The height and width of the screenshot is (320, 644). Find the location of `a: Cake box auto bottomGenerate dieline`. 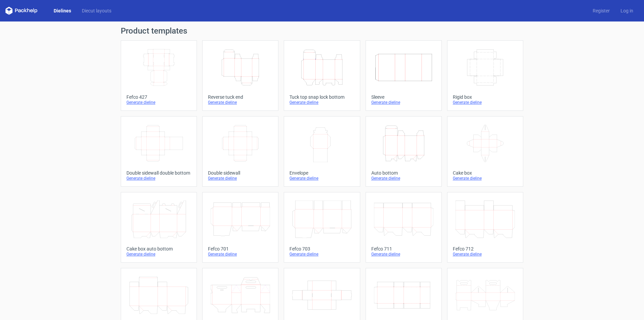

a: Cake box auto bottomGenerate dieline is located at coordinates (159, 227).